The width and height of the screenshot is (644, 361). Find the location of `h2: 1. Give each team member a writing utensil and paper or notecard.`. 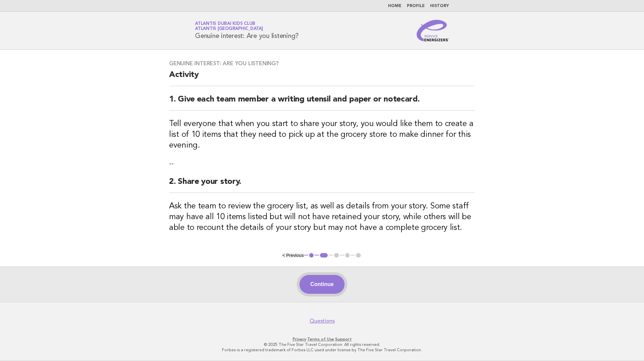

h2: 1. Give each team member a writing utensil and paper or notecard. is located at coordinates (322, 102).